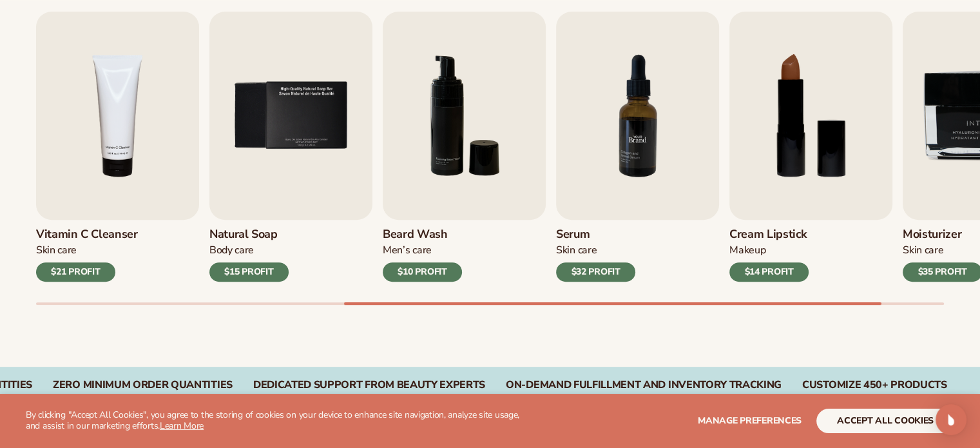 This screenshot has height=448, width=980. Describe the element at coordinates (886, 421) in the screenshot. I see `button: accept all cookies` at that location.